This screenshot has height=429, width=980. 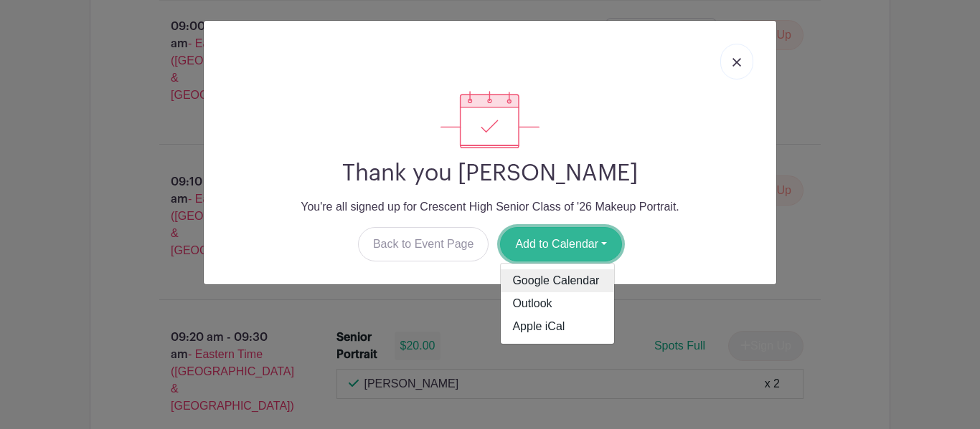 I want to click on a: Apple iCal, so click(x=557, y=326).